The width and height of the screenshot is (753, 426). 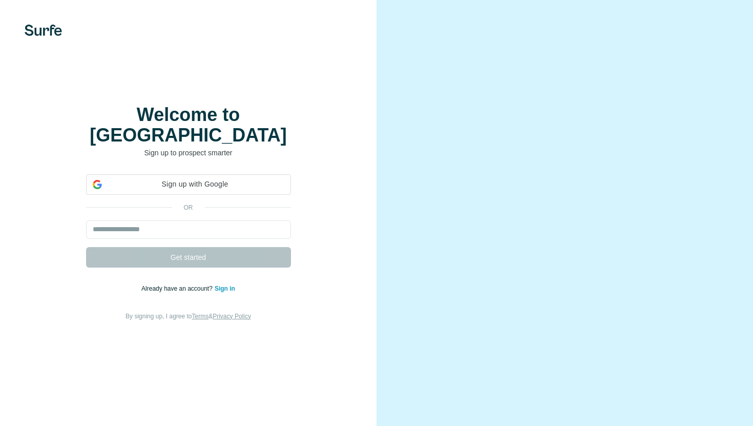 I want to click on span: Sign up with Google, so click(x=195, y=184).